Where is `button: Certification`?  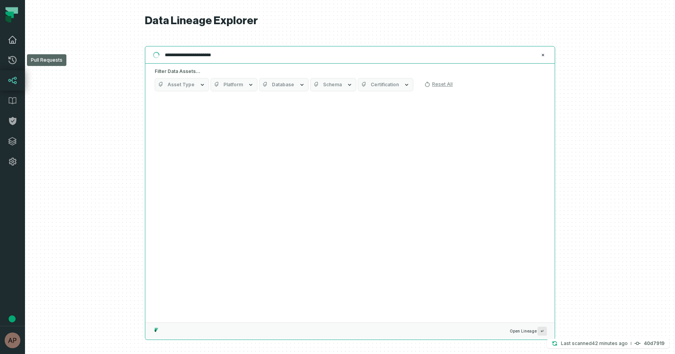
button: Certification is located at coordinates (386, 85).